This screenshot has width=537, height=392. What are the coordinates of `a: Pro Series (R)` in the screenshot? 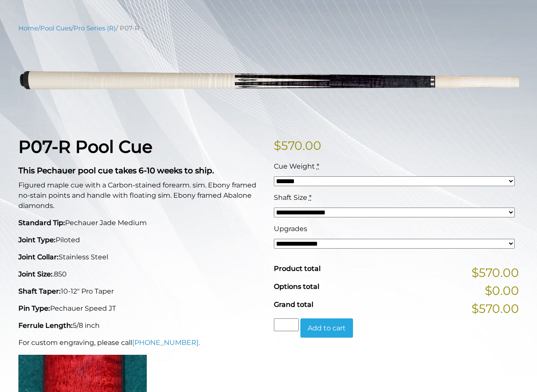 It's located at (95, 28).